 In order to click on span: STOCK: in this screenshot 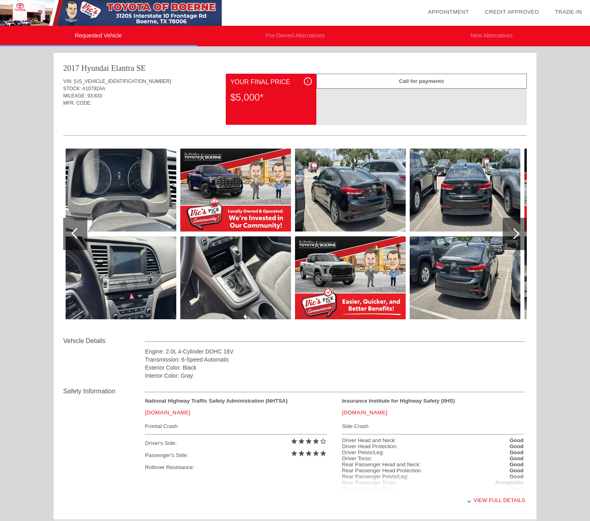, I will do `click(72, 89)`.